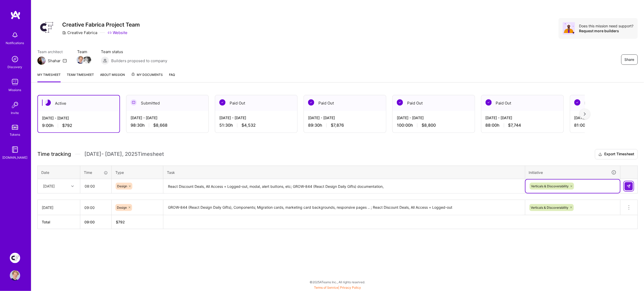 The image size is (644, 291). I want to click on div: 51:30 h, so click(256, 125).